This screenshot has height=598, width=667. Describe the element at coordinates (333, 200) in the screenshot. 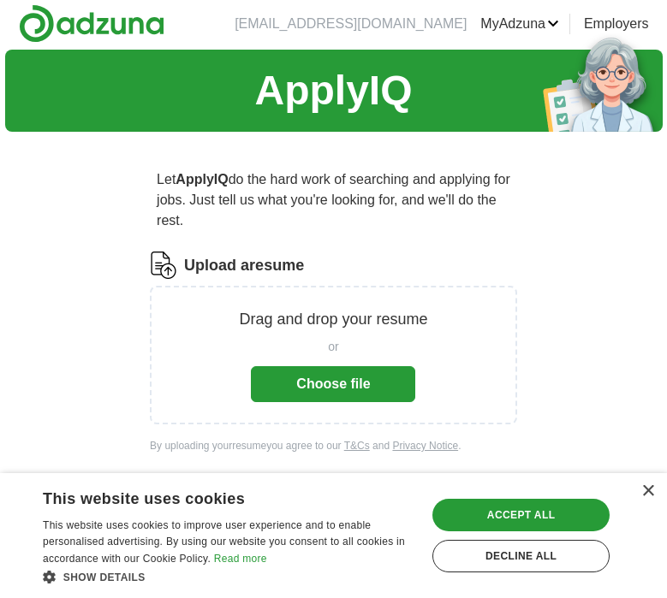

I see `p: Let do the hard work of searching and applying for jobs. Just tell us what you're looking for, an...` at that location.